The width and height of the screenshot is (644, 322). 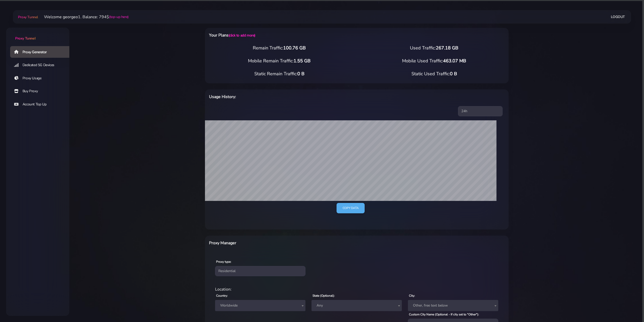 What do you see at coordinates (279, 48) in the screenshot?
I see `div: Remain Traffic:` at bounding box center [279, 48].